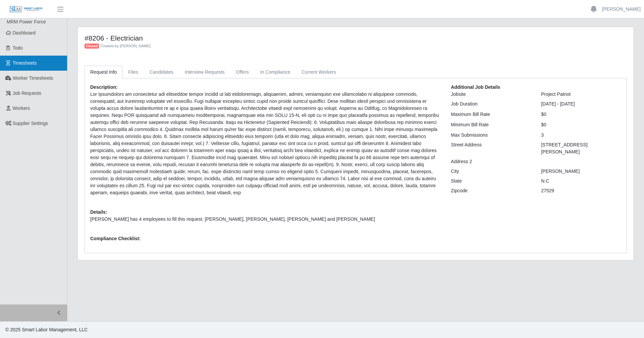 The image size is (644, 338). What do you see at coordinates (204, 72) in the screenshot?
I see `a: Interview Requests` at bounding box center [204, 72].